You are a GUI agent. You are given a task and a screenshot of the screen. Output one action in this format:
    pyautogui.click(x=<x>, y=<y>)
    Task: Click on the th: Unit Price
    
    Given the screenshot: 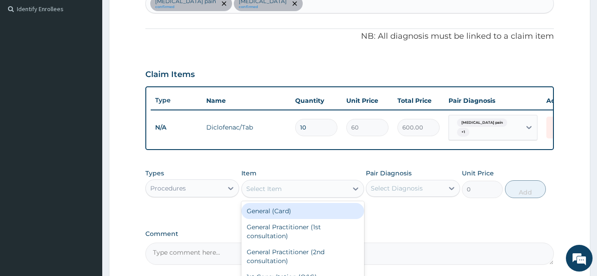 What is the action you would take?
    pyautogui.click(x=367, y=101)
    